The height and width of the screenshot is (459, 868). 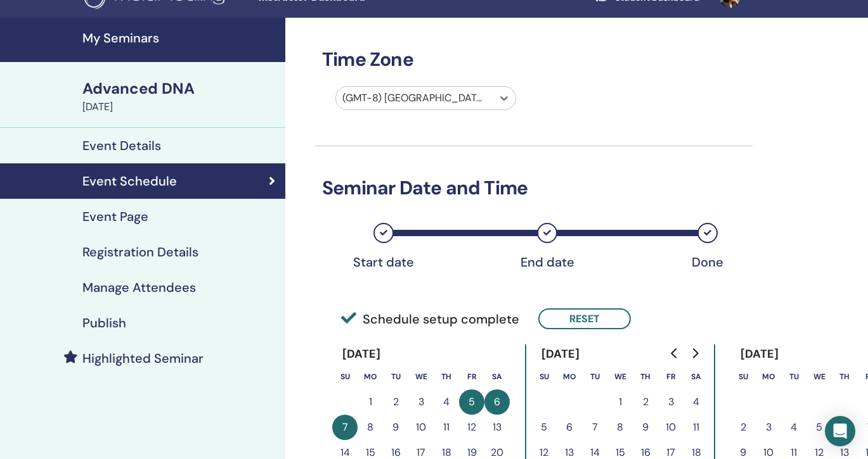 I want to click on div: Start date, so click(x=383, y=262).